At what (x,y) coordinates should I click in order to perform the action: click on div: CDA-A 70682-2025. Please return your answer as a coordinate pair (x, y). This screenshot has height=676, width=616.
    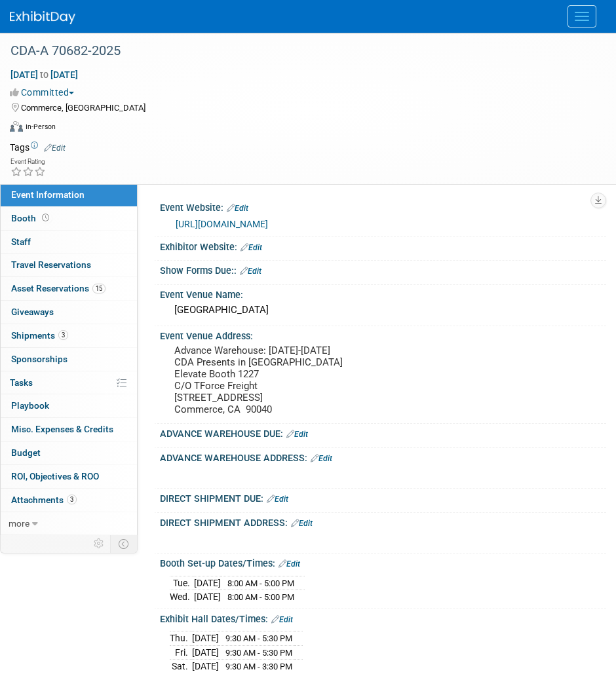
    Looking at the image, I should click on (298, 51).